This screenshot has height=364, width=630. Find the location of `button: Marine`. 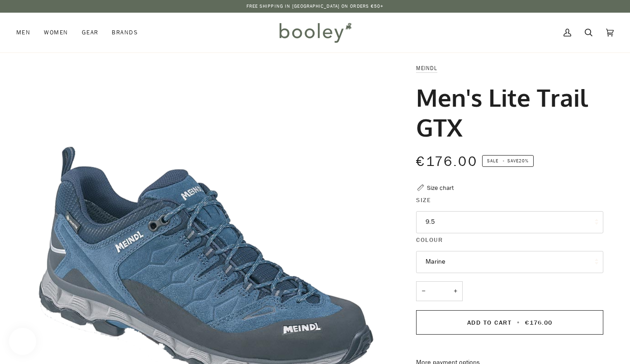

button: Marine is located at coordinates (510, 262).